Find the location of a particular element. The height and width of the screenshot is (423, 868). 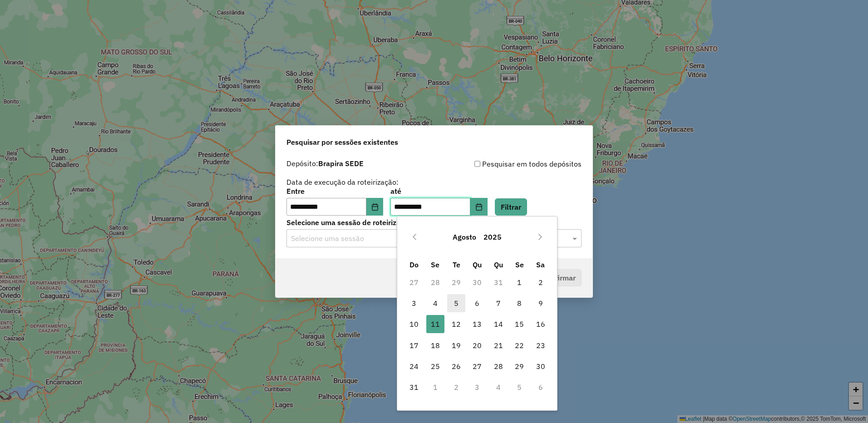

td: 7 is located at coordinates (498, 303).